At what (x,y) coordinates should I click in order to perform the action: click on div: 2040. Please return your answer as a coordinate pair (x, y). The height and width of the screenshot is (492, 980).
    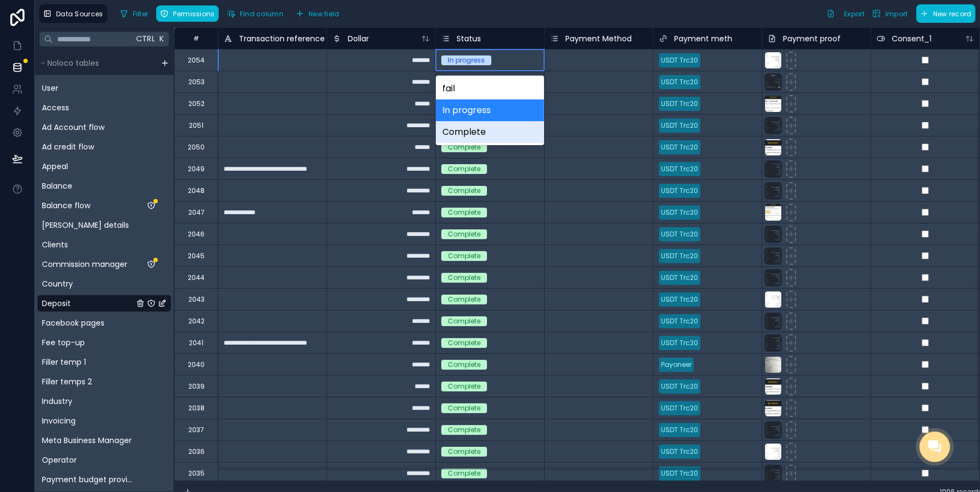
    Looking at the image, I should click on (196, 365).